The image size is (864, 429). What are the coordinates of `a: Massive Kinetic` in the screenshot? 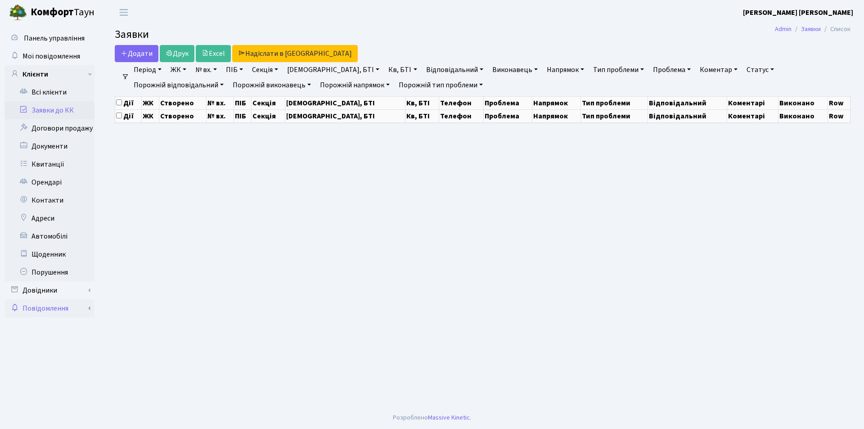 It's located at (449, 417).